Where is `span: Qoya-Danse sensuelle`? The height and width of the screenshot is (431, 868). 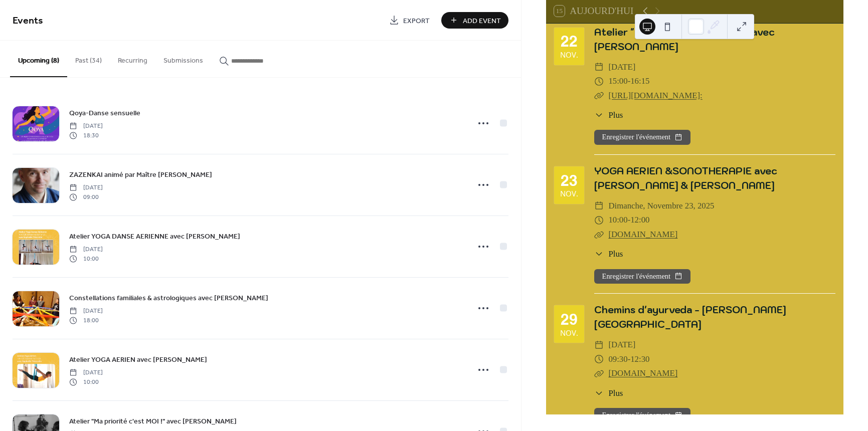
span: Qoya-Danse sensuelle is located at coordinates (105, 113).